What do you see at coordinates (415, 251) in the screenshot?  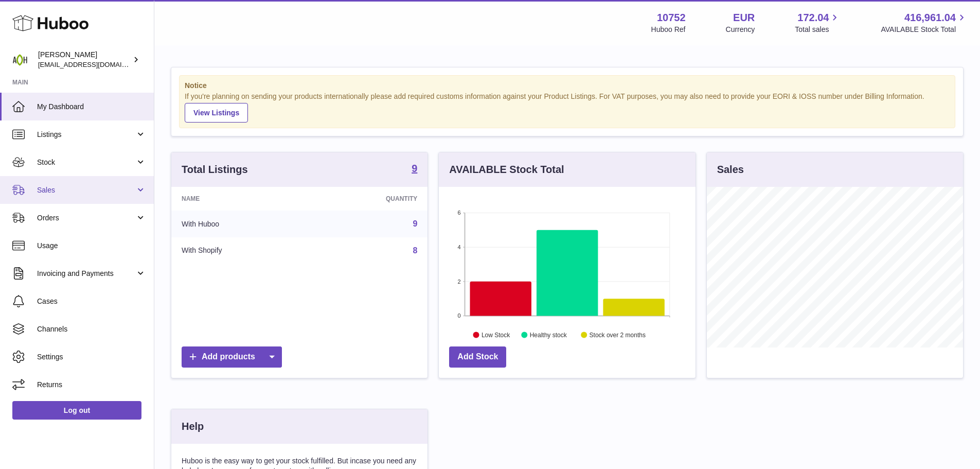 I see `a: 8` at bounding box center [415, 251].